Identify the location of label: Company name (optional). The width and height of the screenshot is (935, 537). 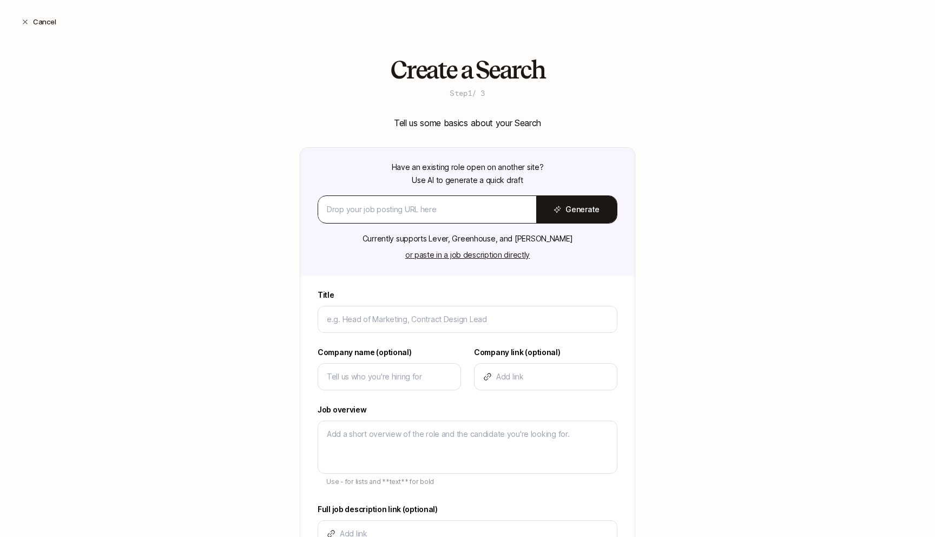
(389, 352).